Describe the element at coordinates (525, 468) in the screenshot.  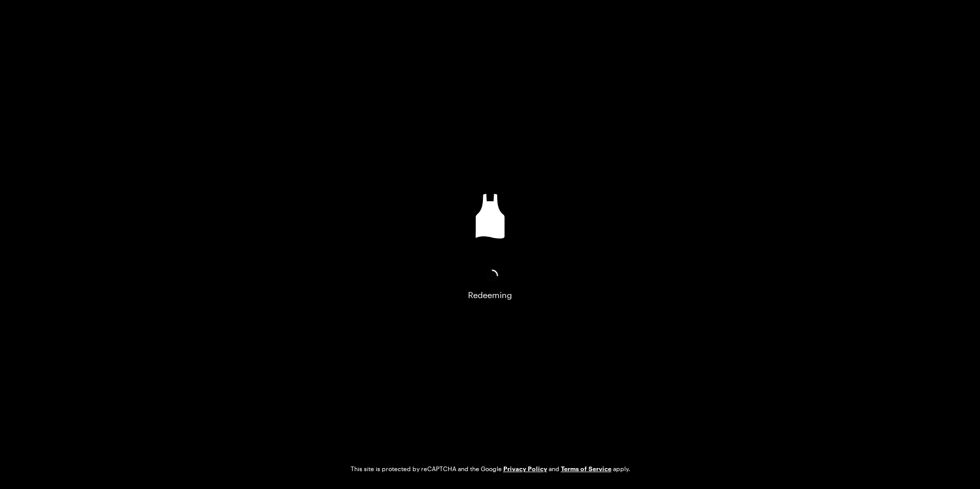
I see `a: Google Privacy Policy` at that location.